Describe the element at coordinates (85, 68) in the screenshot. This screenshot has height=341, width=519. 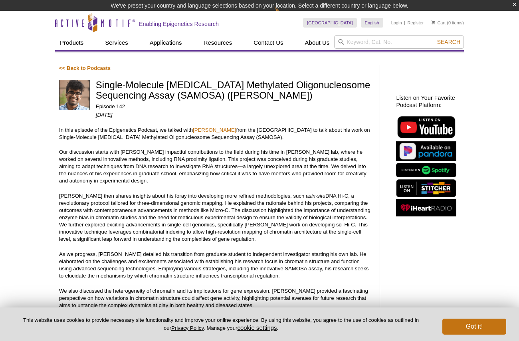
I see `a: << Back to Podcasts` at that location.